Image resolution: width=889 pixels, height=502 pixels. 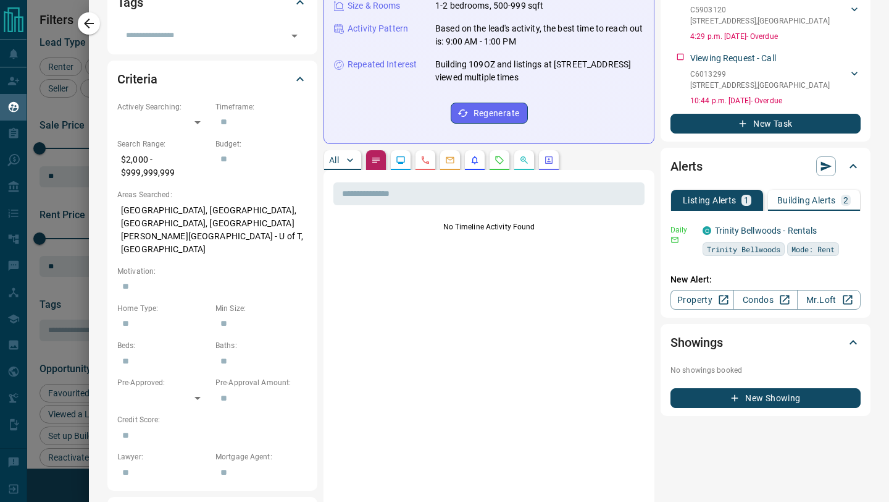 I want to click on p: No showings booked, so click(x=766, y=370).